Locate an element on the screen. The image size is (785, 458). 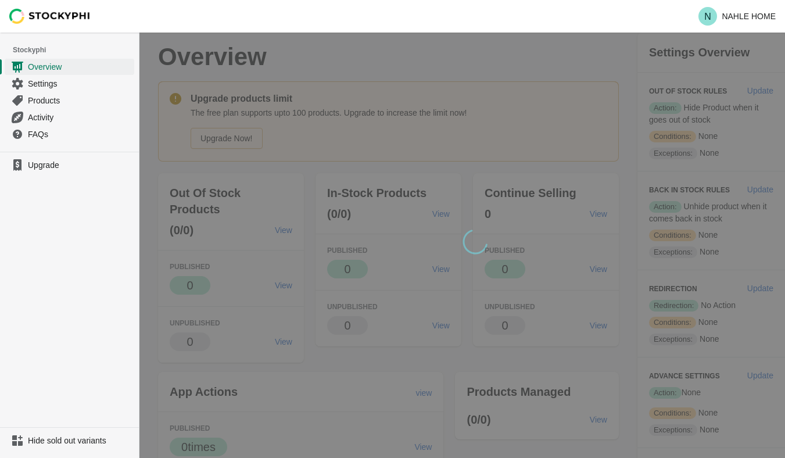
a: Overview is located at coordinates (69, 66).